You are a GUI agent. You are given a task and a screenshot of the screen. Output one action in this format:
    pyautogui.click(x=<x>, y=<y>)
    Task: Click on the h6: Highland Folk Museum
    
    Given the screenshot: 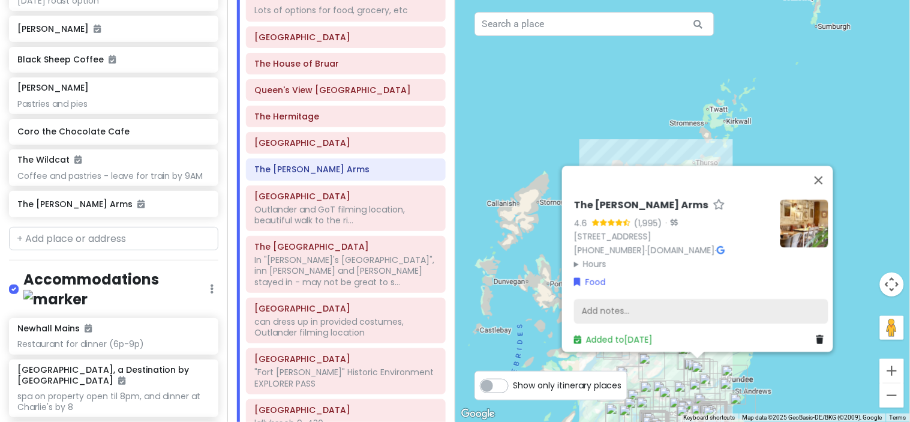 What is the action you would take?
    pyautogui.click(x=346, y=37)
    